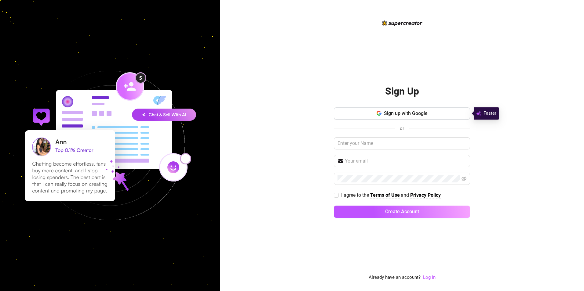  Describe the element at coordinates (385, 195) in the screenshot. I see `strong: Terms of Use` at that location.